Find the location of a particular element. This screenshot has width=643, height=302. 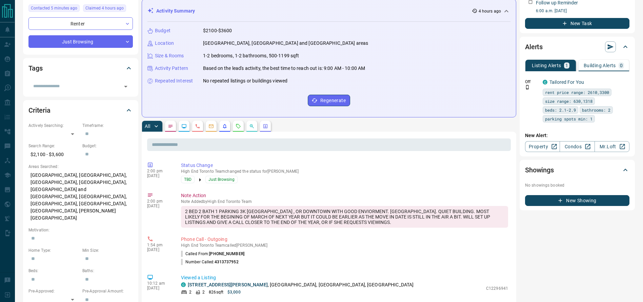

svg: Notes is located at coordinates (171, 126).